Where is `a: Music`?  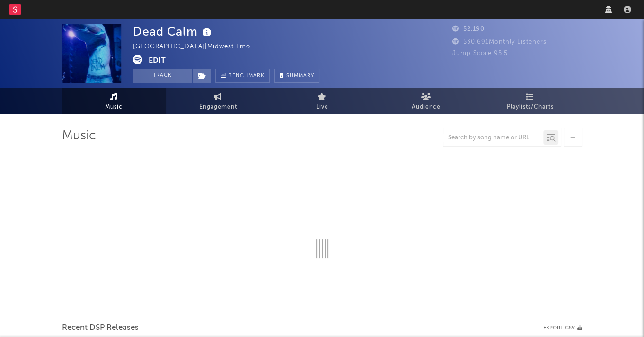
a: Music is located at coordinates (114, 101).